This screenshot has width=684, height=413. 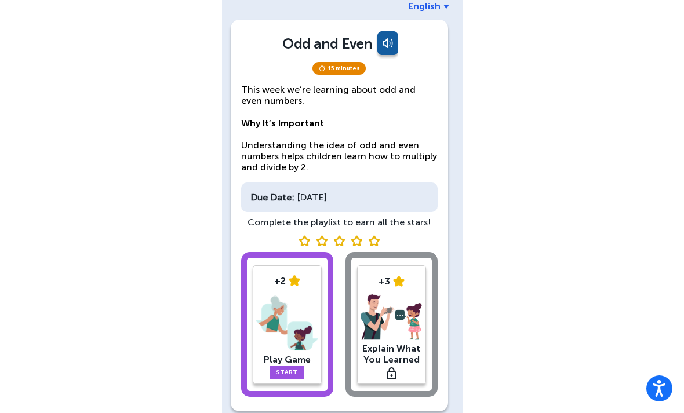 I want to click on span: English, so click(x=424, y=6).